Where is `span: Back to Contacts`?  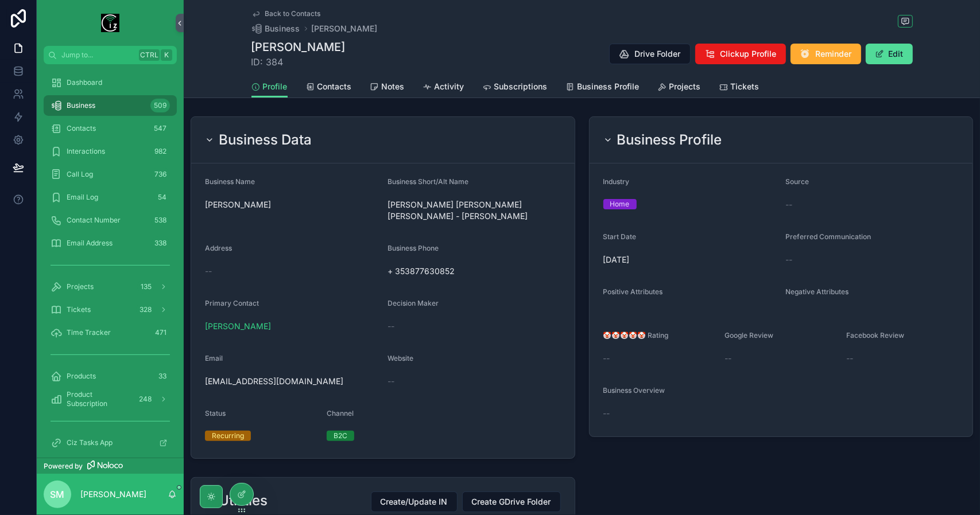
span: Back to Contacts is located at coordinates (293, 13).